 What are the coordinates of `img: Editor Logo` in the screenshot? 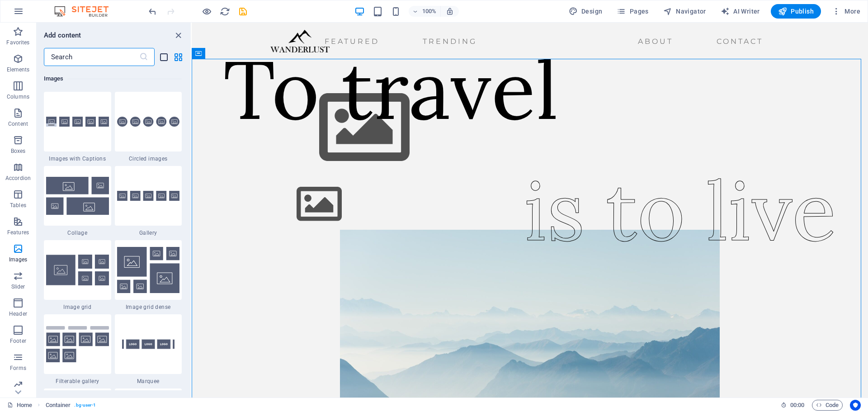 It's located at (86, 11).